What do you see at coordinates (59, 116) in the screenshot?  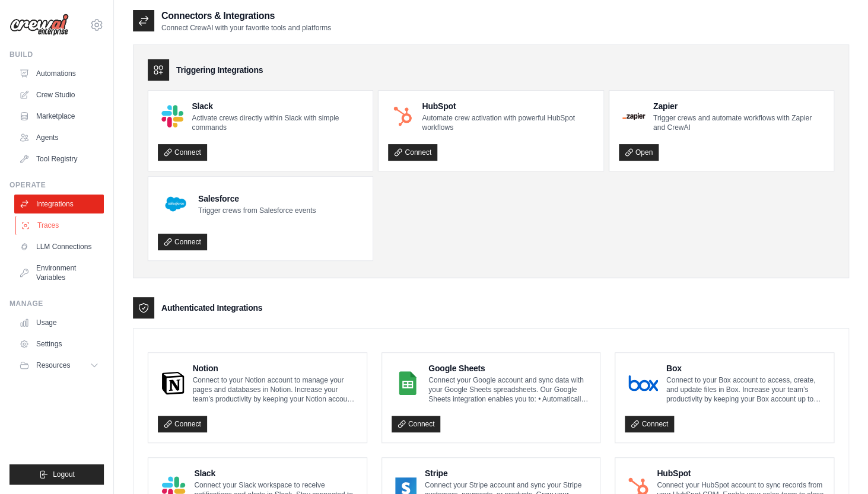 I see `a: Marketplace` at bounding box center [59, 116].